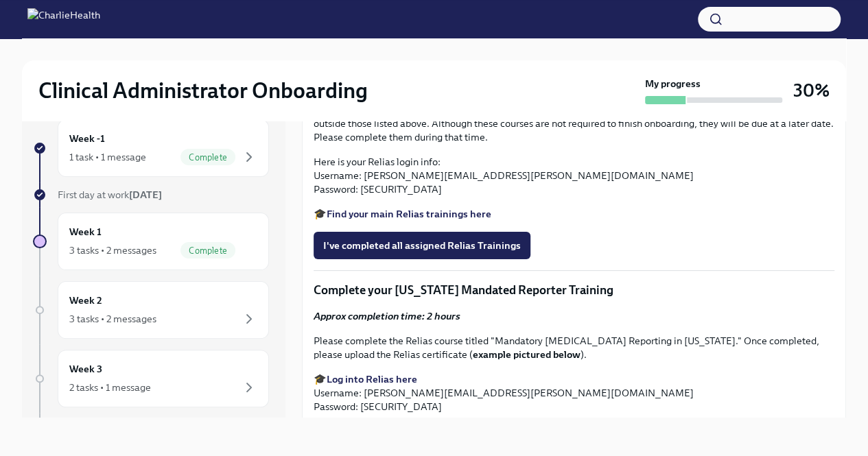  I want to click on button: I've completed all assigned Relias Trainings, so click(422, 245).